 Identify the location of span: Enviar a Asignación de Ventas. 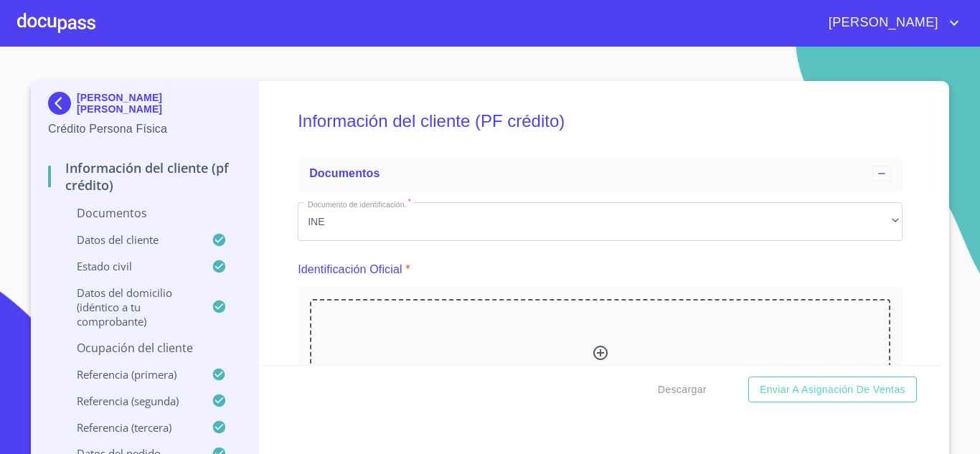
(832, 389).